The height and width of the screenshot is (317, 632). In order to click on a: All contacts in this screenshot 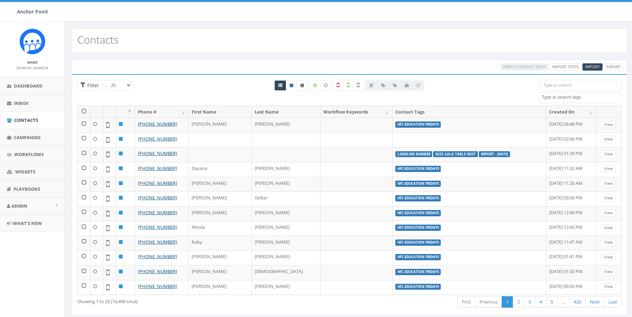, I will do `click(280, 86)`.